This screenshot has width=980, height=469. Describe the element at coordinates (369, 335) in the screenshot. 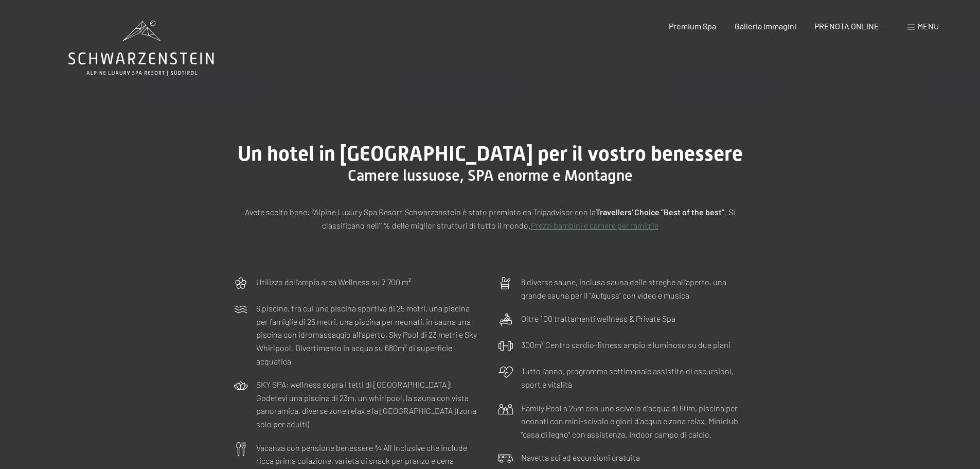

I see `p: 6 piscine, tra cui una piscina sportiva di 25 metri, una piscina per famiglie di 25 metri, una pi...` at that location.